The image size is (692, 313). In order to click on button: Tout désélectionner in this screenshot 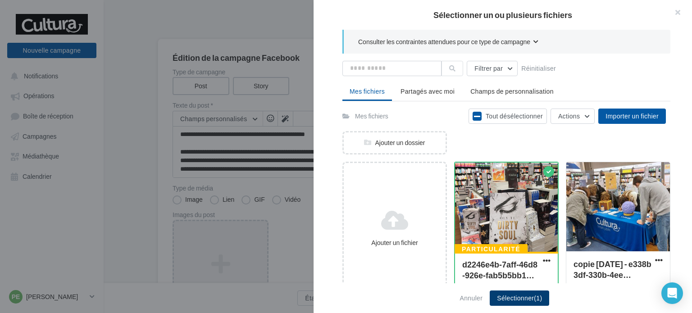, I will do `click(508, 116)`.